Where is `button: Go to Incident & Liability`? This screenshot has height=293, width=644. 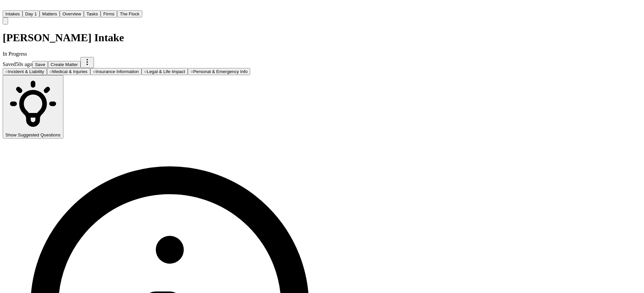 button: Go to Incident & Liability is located at coordinates (25, 71).